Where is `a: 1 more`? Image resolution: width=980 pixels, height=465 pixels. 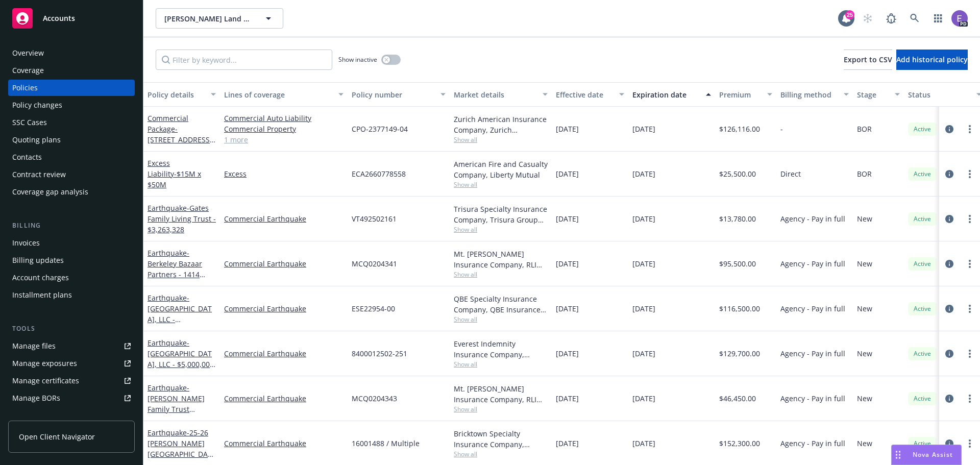
a: 1 more is located at coordinates (283, 140).